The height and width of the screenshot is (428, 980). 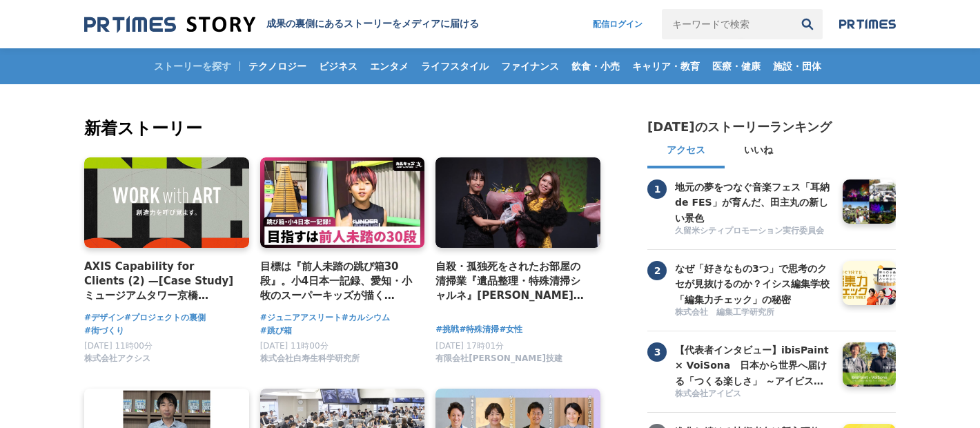 What do you see at coordinates (754, 231) in the screenshot?
I see `a: 久留米シティプロモーション実行委員会` at bounding box center [754, 231].